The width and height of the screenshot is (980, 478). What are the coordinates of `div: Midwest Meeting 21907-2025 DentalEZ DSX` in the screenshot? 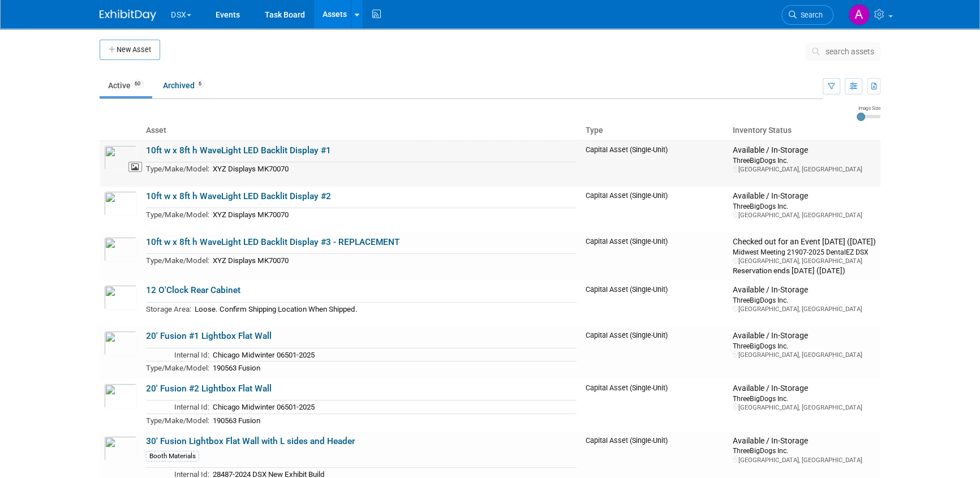 It's located at (804, 252).